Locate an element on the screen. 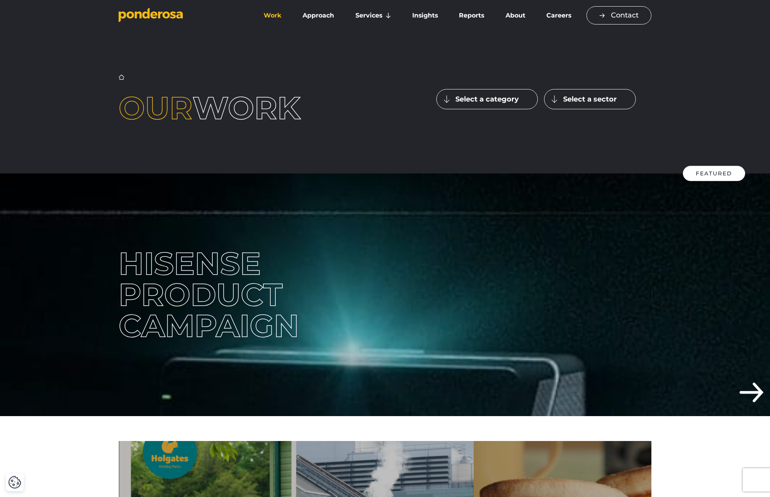 This screenshot has width=770, height=497. a: Careers is located at coordinates (559, 16).